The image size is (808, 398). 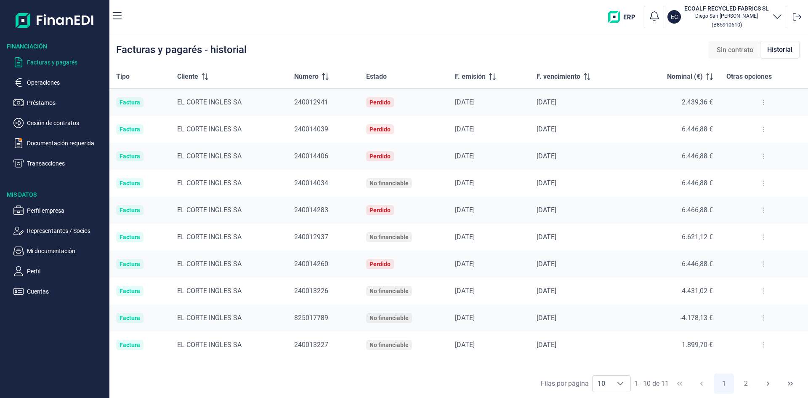 I want to click on p: Perfil, so click(x=66, y=271).